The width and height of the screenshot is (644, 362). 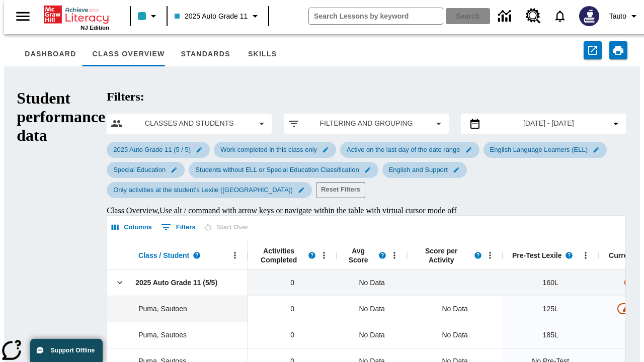 What do you see at coordinates (376, 16) in the screenshot?
I see `input: search field` at bounding box center [376, 16].